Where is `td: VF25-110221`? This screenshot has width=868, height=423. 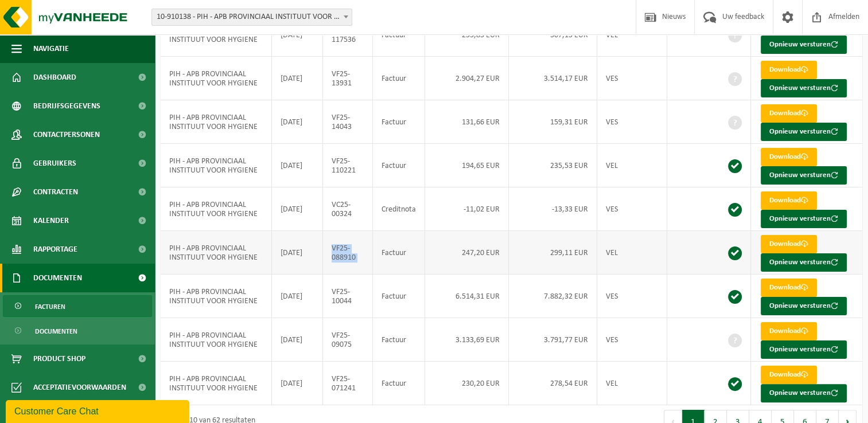 td: VF25-110221 is located at coordinates (348, 166).